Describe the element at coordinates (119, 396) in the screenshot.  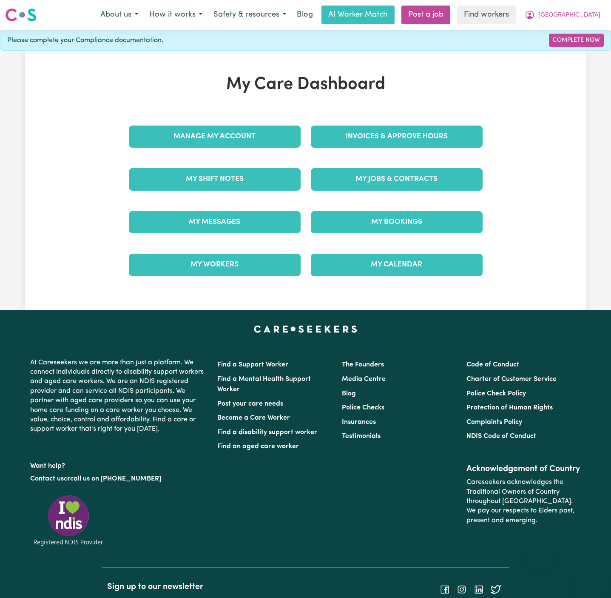
I see `p: At Careseekers we are more than just a platform. We connect individuals directly to disability su...` at that location.